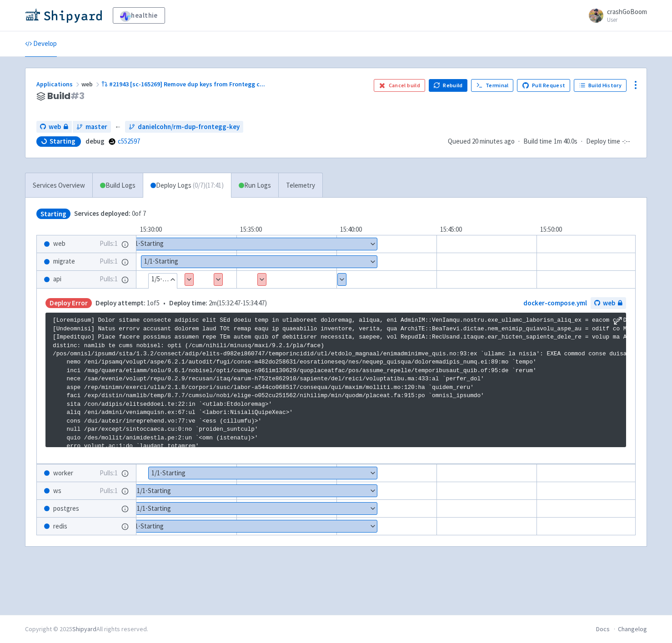  I want to click on div: 15:30:00, so click(187, 229).